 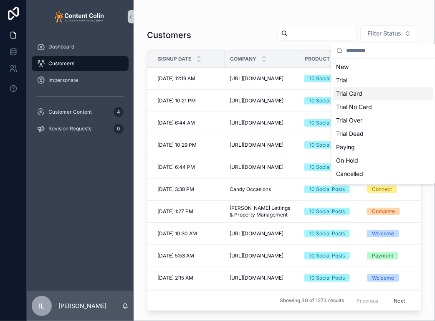 I want to click on a: Customer Content4, so click(x=80, y=112).